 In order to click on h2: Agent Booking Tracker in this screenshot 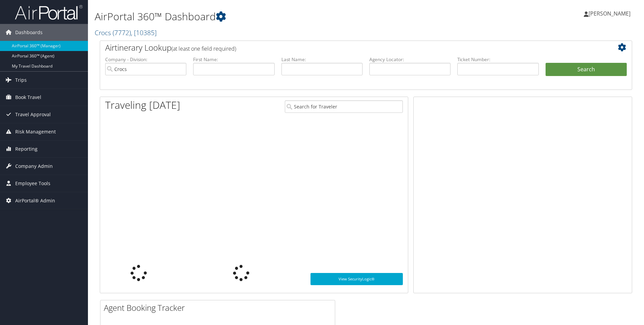, I will do `click(219, 308)`.